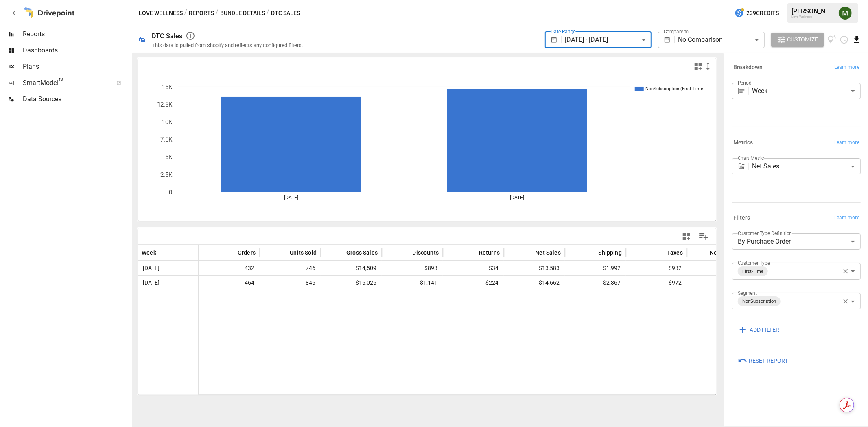 Image resolution: width=868 pixels, height=427 pixels. Describe the element at coordinates (803, 39) in the screenshot. I see `span: Customize` at that location.